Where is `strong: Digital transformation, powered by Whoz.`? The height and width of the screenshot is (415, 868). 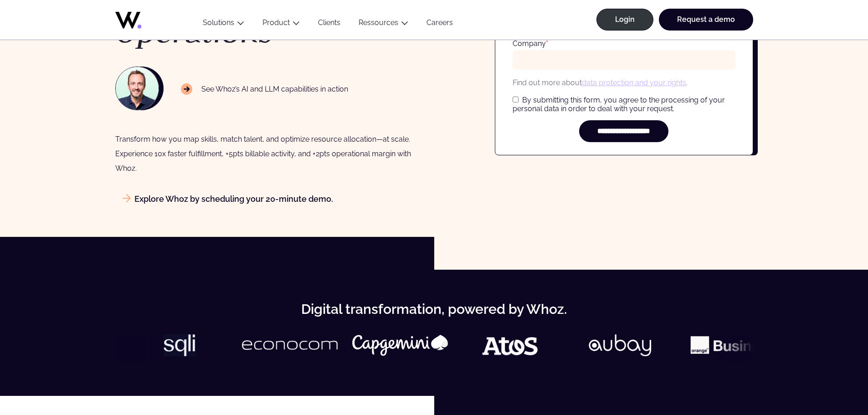
strong: Digital transformation, powered by Whoz. is located at coordinates (434, 308).